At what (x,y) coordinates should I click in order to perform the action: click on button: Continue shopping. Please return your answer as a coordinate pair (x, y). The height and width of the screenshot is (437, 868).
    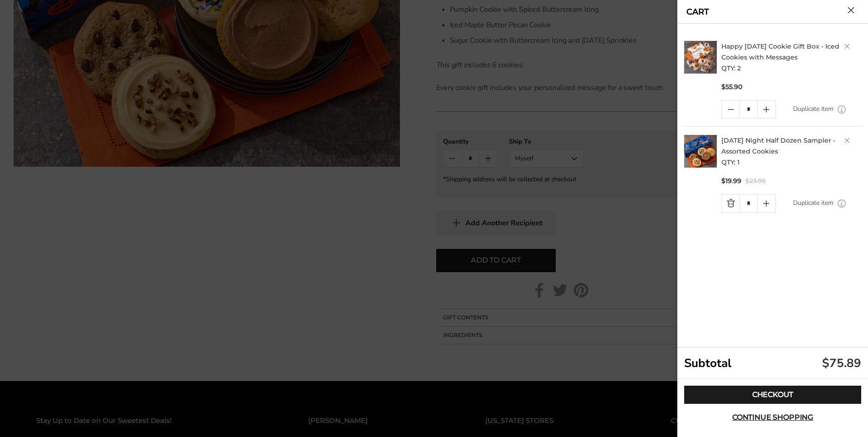
    Looking at the image, I should click on (773, 418).